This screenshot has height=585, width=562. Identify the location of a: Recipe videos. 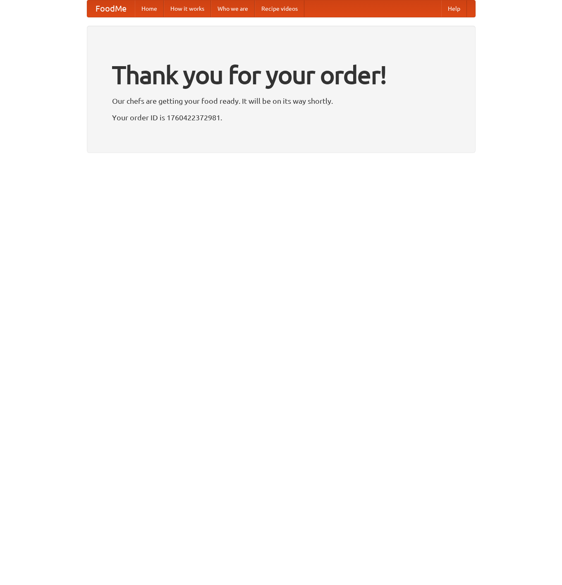
(280, 9).